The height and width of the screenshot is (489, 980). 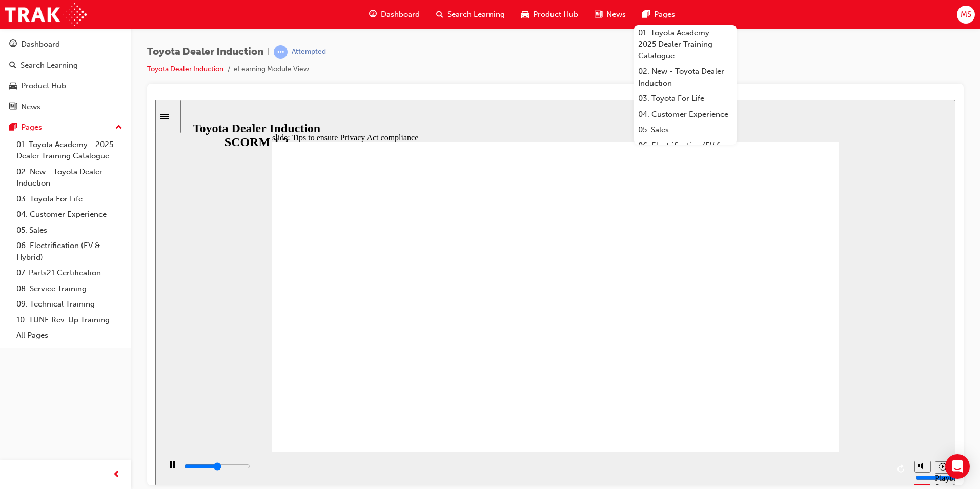 I want to click on div: misc controls, so click(x=775, y=369).